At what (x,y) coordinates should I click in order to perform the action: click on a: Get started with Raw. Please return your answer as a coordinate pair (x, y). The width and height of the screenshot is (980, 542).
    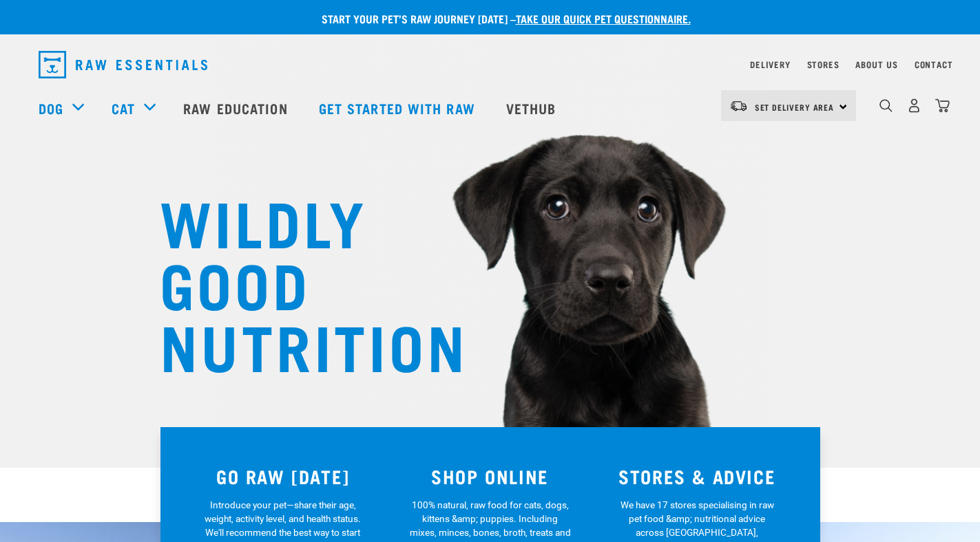
    Looking at the image, I should click on (399, 108).